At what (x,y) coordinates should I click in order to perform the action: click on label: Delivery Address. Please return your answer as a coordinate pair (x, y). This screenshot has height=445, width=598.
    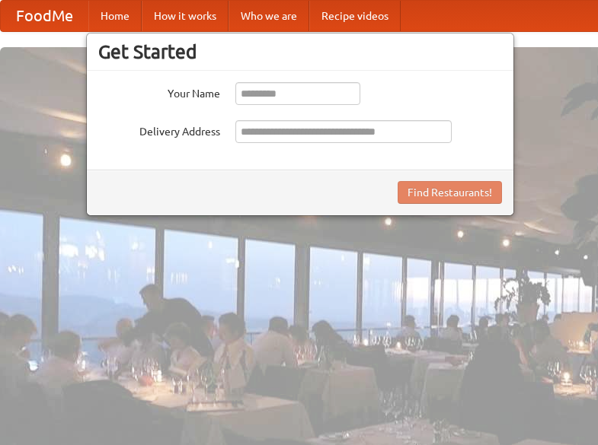
    Looking at the image, I should click on (159, 129).